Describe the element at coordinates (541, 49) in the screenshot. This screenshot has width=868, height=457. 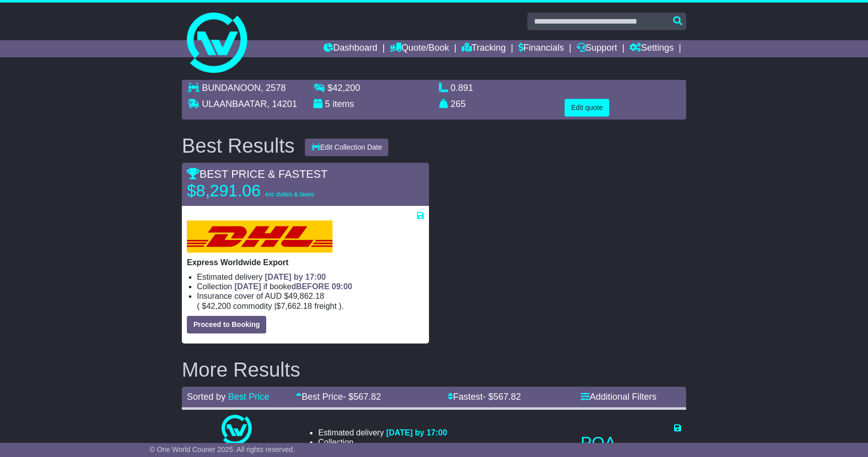
I see `a: Financials` at that location.